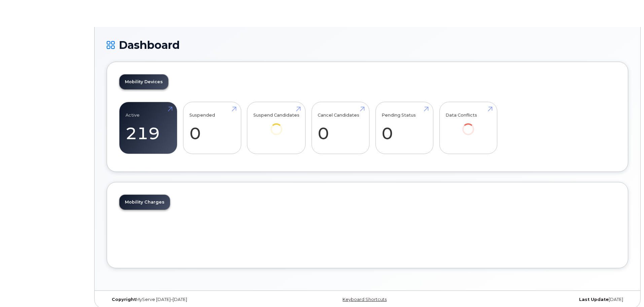 Image resolution: width=644 pixels, height=307 pixels. What do you see at coordinates (594, 299) in the screenshot?
I see `strong: Last Update` at bounding box center [594, 299].